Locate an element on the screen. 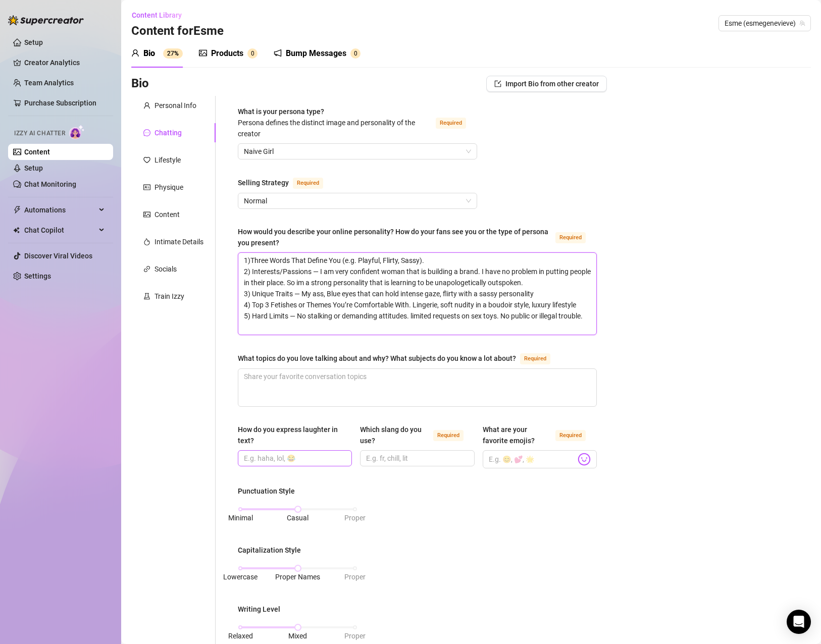  div: Physique is located at coordinates (169, 187).